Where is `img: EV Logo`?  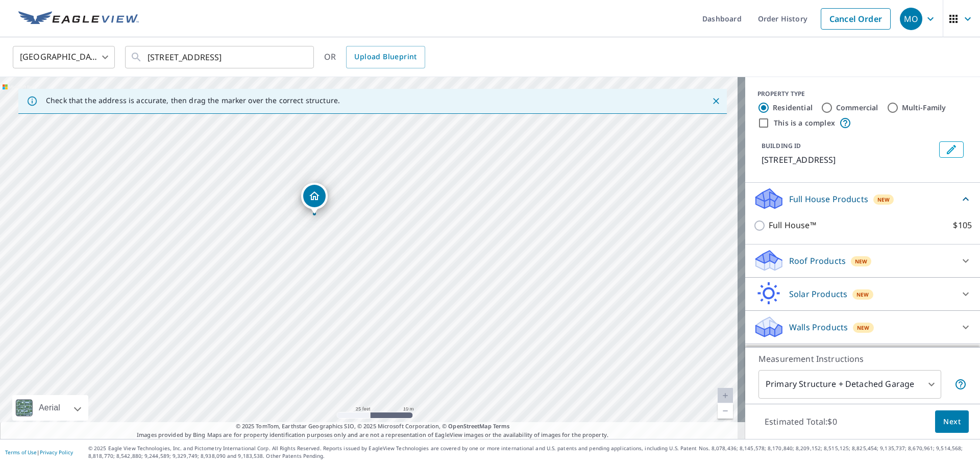
img: EV Logo is located at coordinates (79, 19).